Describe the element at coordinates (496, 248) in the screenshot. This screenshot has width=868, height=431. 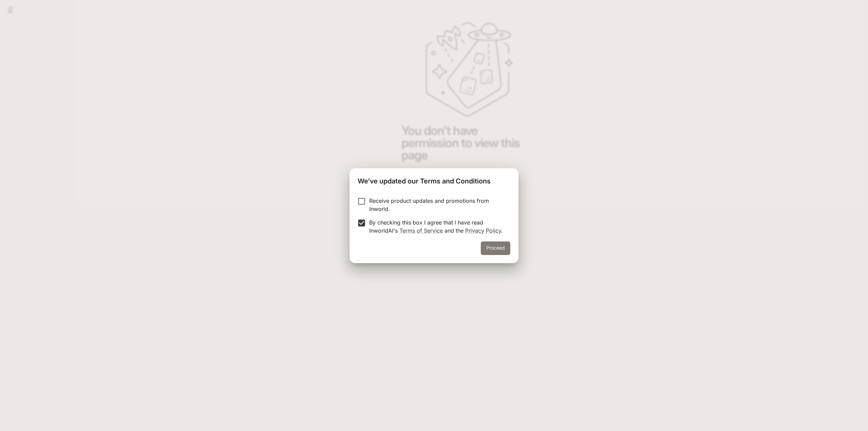
I see `button: Proceed` at that location.